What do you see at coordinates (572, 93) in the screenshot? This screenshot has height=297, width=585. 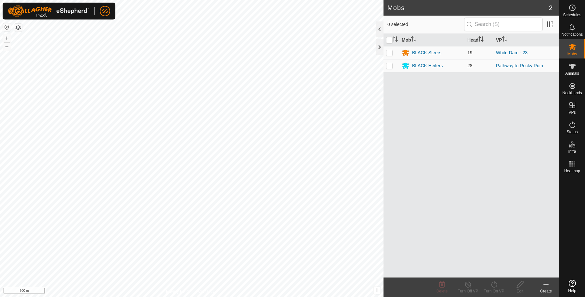 I see `span: Neckbands` at bounding box center [572, 93].